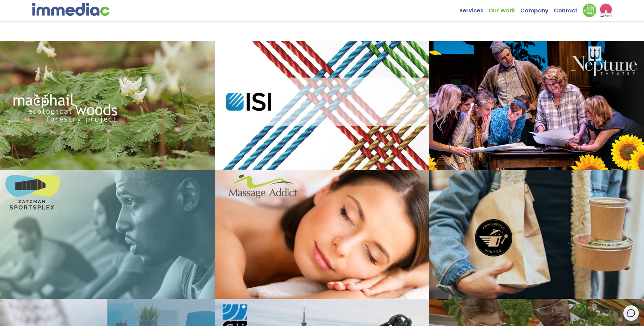 The width and height of the screenshot is (644, 326). Describe the element at coordinates (590, 10) in the screenshot. I see `img: Down` at that location.